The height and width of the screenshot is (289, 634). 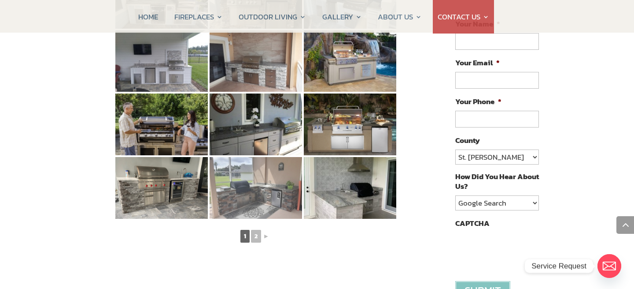 What do you see at coordinates (478, 101) in the screenshot?
I see `label: Your Phone` at bounding box center [478, 101].